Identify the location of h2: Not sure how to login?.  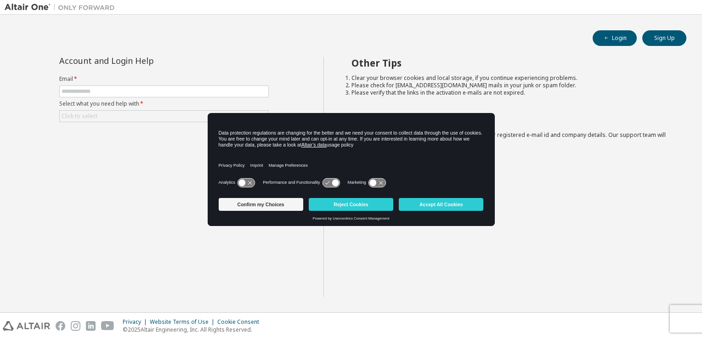
(511, 120).